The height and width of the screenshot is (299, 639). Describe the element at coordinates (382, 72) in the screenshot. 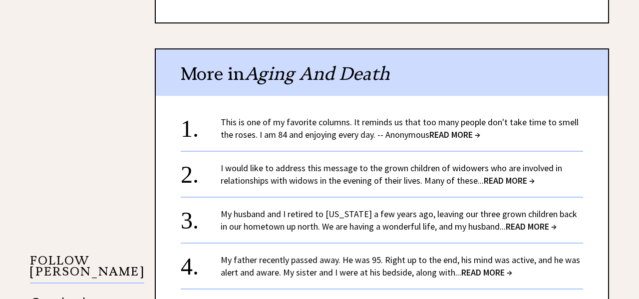

I see `div: More in` at that location.